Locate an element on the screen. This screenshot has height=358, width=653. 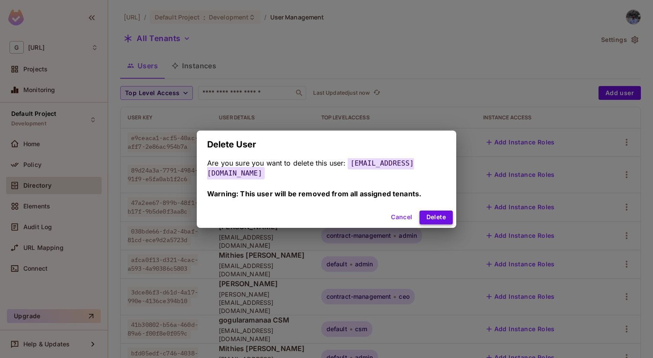
button: Delete is located at coordinates (436, 217).